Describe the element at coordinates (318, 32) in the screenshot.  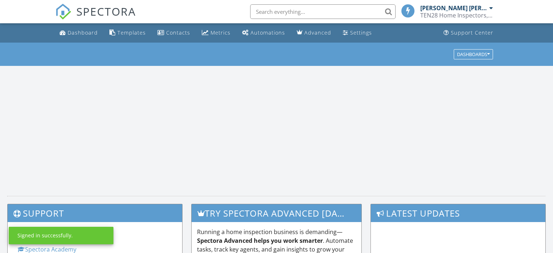
I see `div: Advanced` at that location.